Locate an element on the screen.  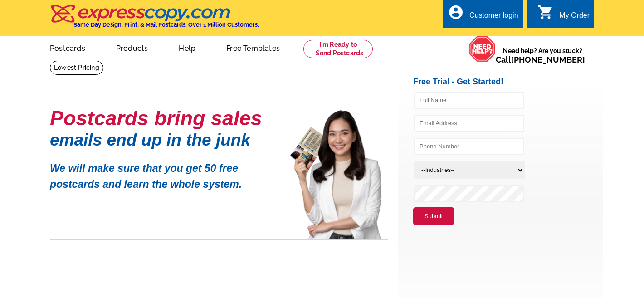
span: Call is located at coordinates (540, 59).